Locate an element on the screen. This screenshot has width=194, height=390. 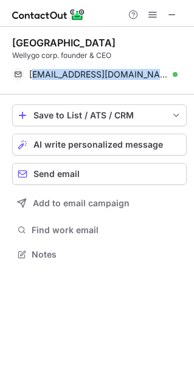
div: Save to List / ATS / CRM is located at coordinates (99, 115).